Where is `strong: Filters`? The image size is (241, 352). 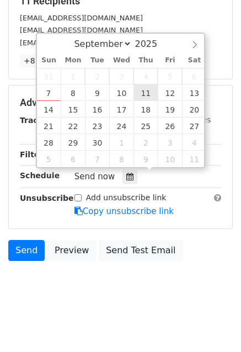
strong: Filters is located at coordinates (34, 155).